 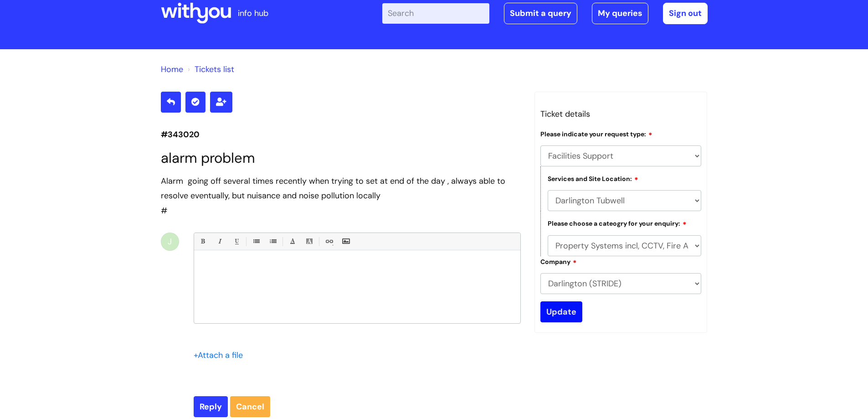 I want to click on input: Reply, so click(x=210, y=407).